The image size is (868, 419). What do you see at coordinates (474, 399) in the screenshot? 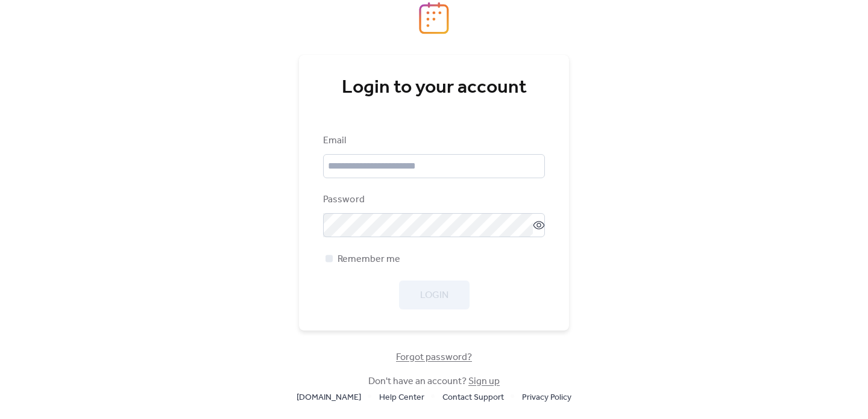
I see `span: Contact Support` at bounding box center [474, 399].